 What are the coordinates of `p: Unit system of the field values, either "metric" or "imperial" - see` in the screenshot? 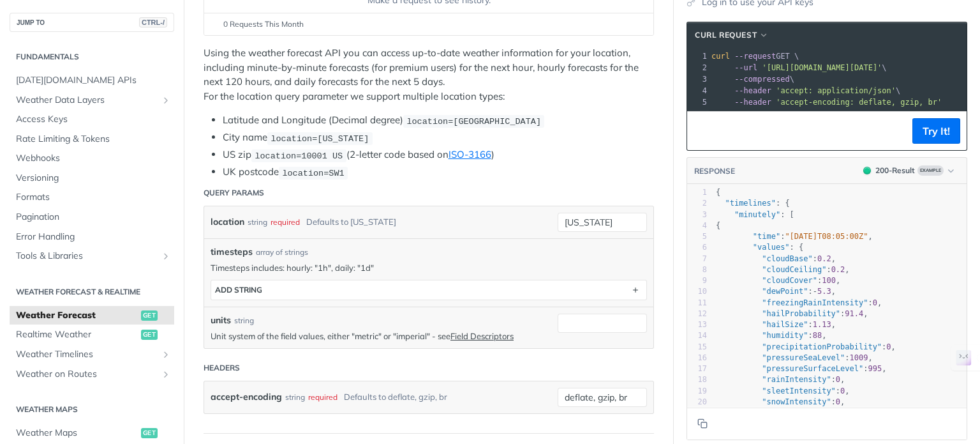 It's located at (380, 336).